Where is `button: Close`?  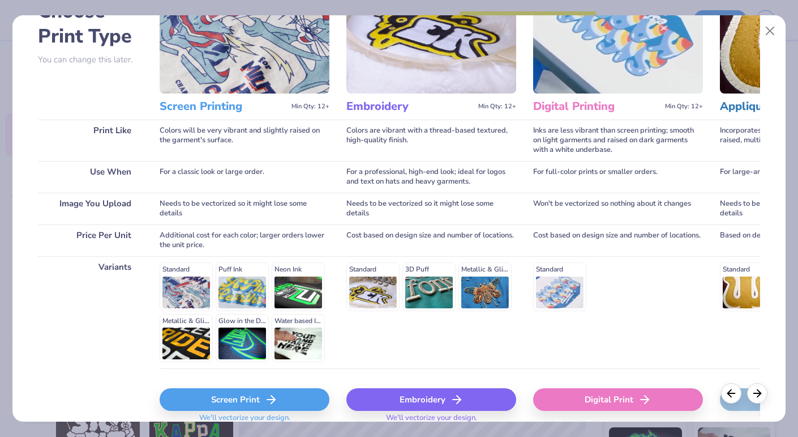
button: Close is located at coordinates (771, 31).